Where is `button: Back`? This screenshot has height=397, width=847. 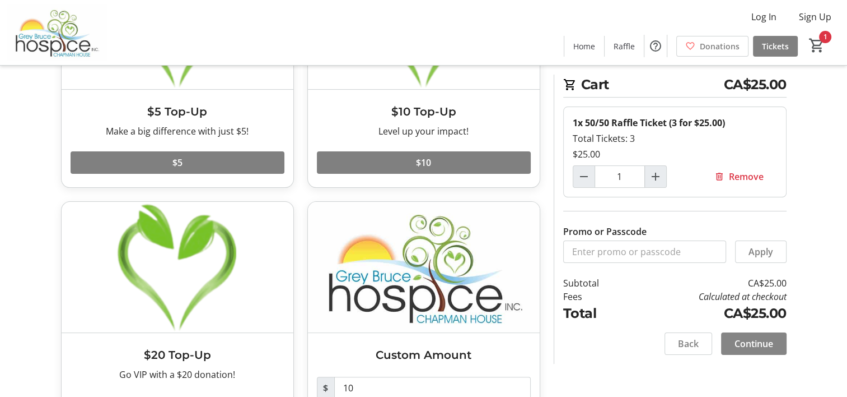 button: Back is located at coordinates (688, 343).